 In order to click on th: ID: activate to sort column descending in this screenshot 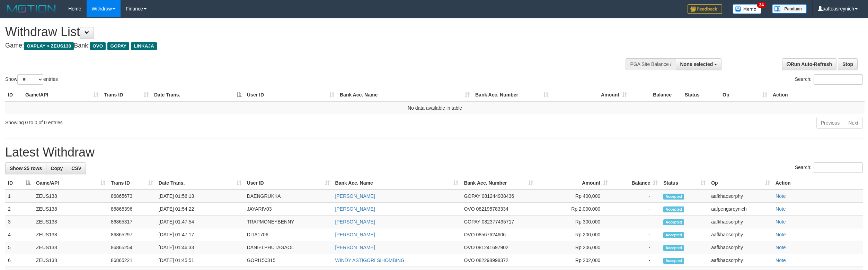, I will do `click(19, 182)`.